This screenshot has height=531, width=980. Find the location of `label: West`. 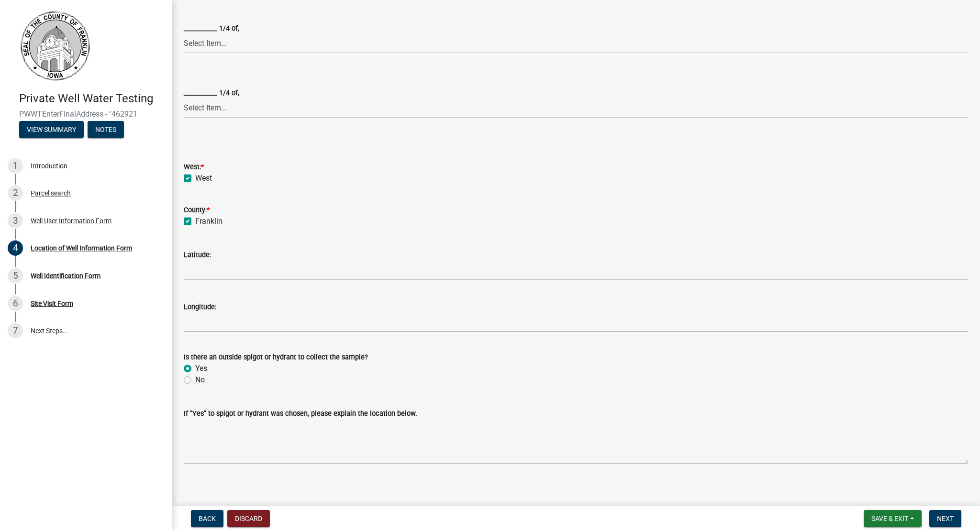

label: West is located at coordinates (203, 179).